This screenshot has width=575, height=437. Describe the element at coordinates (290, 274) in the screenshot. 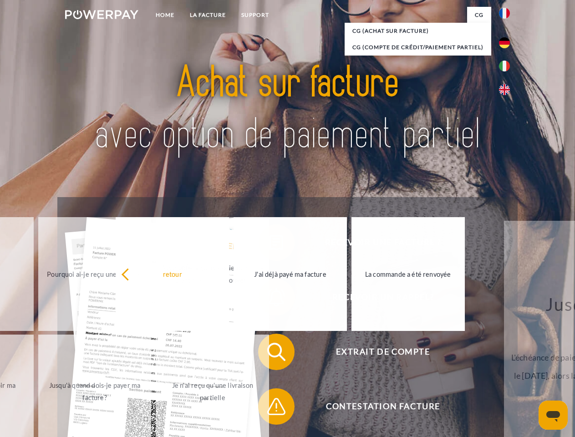

I see `div: J'ai déjà payé ma facture` at that location.